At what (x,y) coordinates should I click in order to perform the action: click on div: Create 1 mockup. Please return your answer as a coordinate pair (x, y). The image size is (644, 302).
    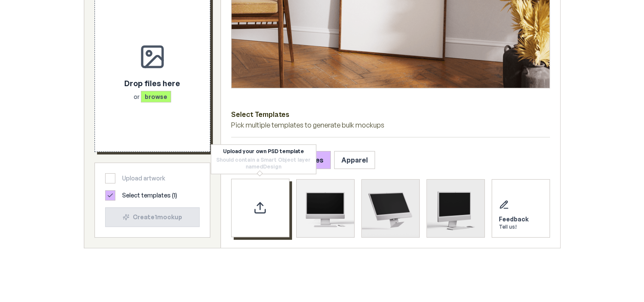
    Looking at the image, I should click on (152, 217).